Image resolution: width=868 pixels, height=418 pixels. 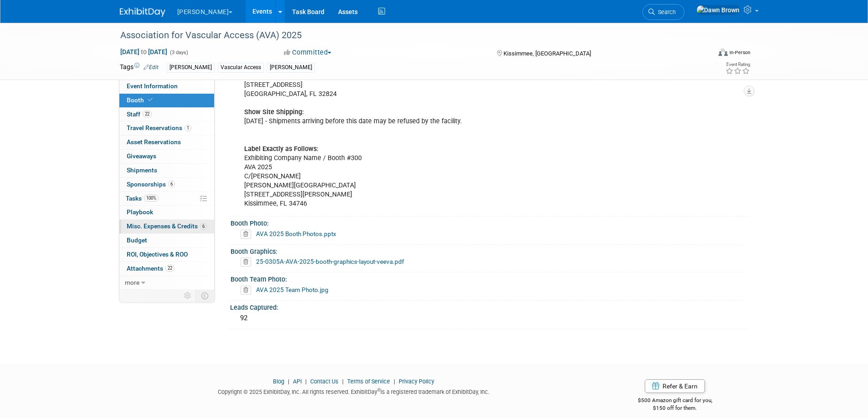 What do you see at coordinates (139, 115) in the screenshot?
I see `span: Staff` at bounding box center [139, 115].